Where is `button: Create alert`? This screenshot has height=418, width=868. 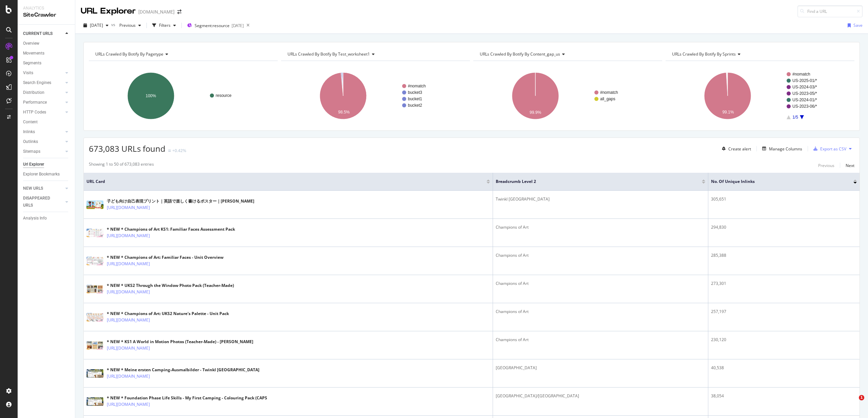
button: Create alert is located at coordinates (735, 148).